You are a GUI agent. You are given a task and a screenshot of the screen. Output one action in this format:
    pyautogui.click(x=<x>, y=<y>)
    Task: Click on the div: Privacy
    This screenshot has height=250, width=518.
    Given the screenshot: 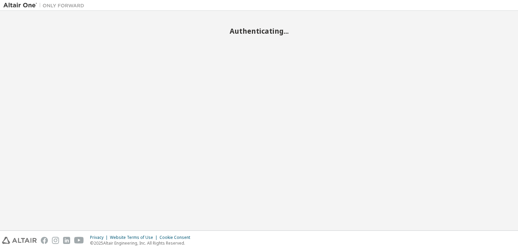 What is the action you would take?
    pyautogui.click(x=100, y=238)
    